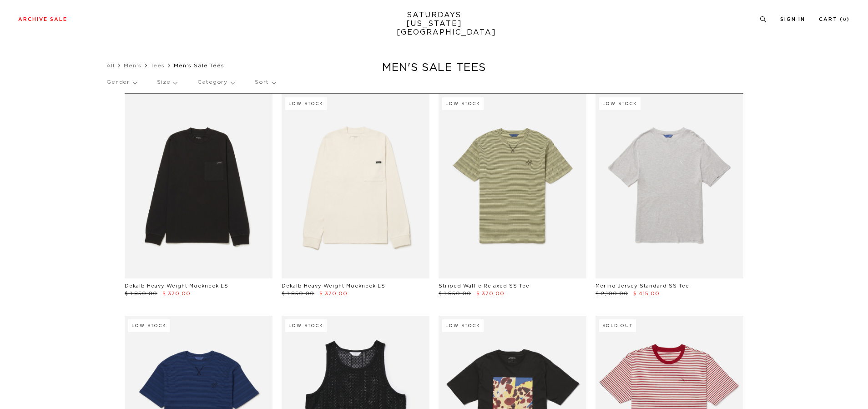  What do you see at coordinates (834, 20) in the screenshot?
I see `a: Cart (0)` at bounding box center [834, 20].